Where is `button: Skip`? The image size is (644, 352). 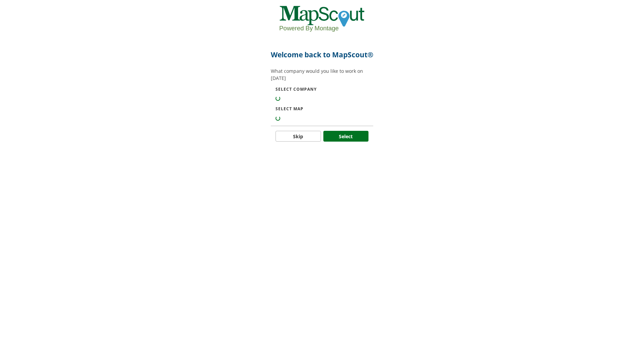 button: Skip is located at coordinates (298, 136).